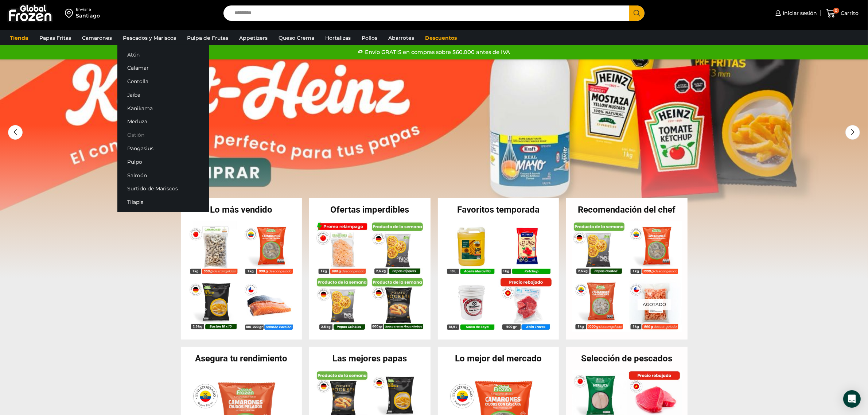 This screenshot has height=415, width=868. Describe the element at coordinates (163, 94) in the screenshot. I see `a: Jaiba` at that location.